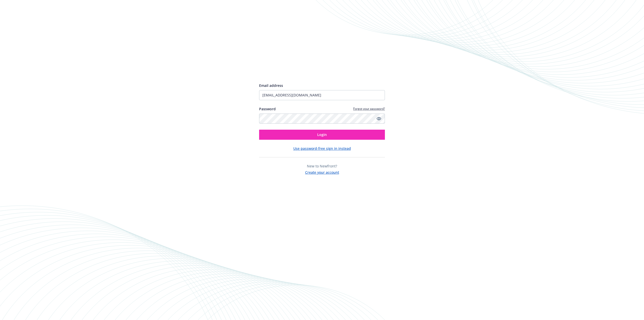 The height and width of the screenshot is (320, 644). I want to click on span: New to Newfront?, so click(322, 166).